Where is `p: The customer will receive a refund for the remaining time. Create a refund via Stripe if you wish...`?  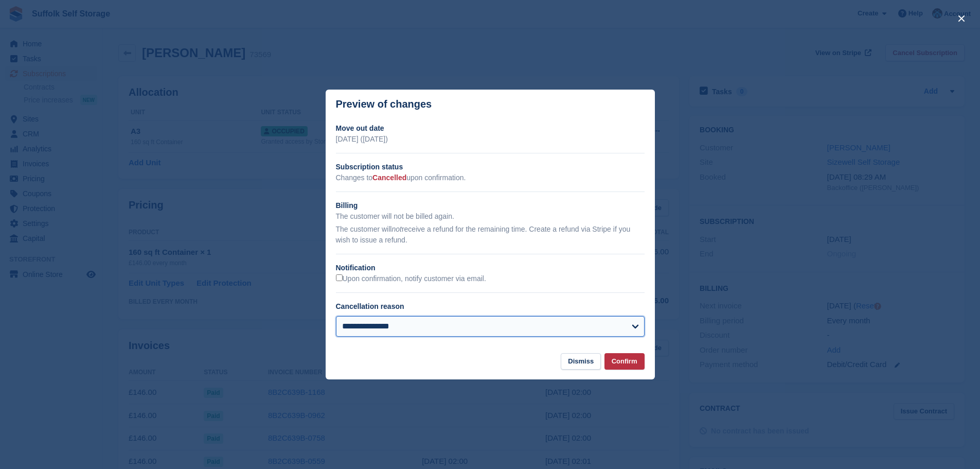
p: The customer will receive a refund for the remaining time. Create a refund via Stripe if you wish... is located at coordinates (490, 235).